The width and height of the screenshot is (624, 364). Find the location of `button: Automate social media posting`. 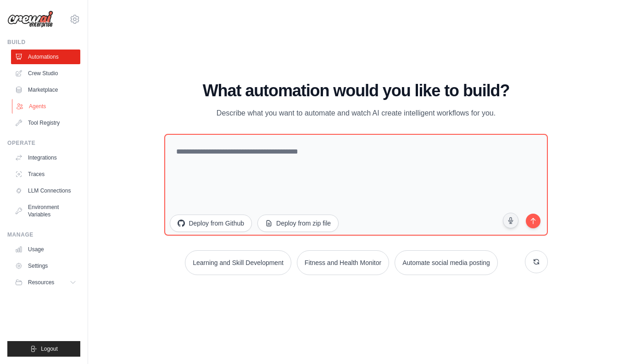

button: Automate social media posting is located at coordinates (446, 263).